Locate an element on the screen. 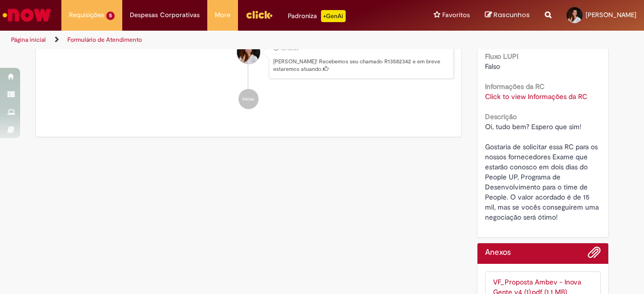 This screenshot has height=294, width=644. span: Despesas Corporativas is located at coordinates (165, 15).